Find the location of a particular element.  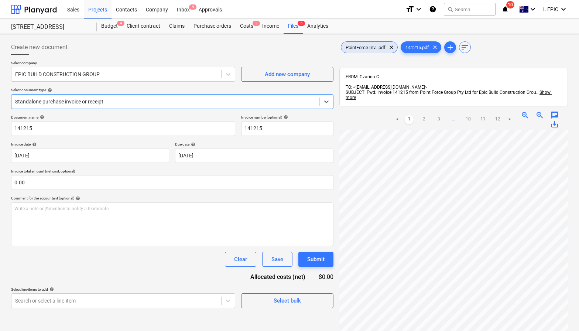

a: Next page is located at coordinates (510, 120).